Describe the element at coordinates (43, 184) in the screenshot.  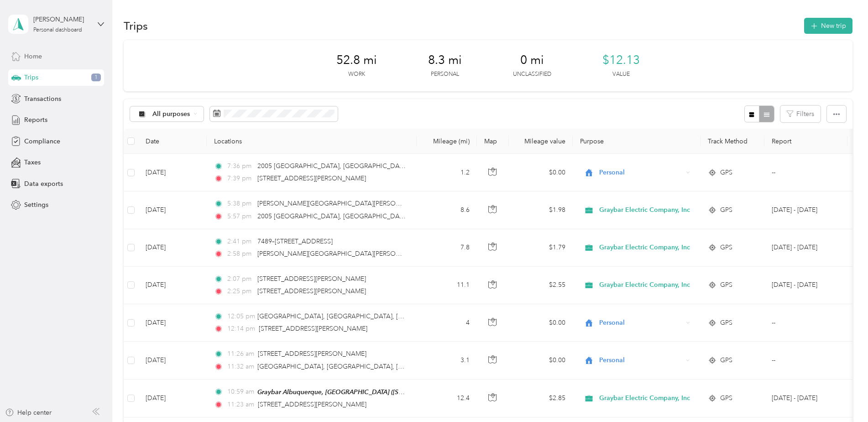
I see `span: Data exports` at that location.